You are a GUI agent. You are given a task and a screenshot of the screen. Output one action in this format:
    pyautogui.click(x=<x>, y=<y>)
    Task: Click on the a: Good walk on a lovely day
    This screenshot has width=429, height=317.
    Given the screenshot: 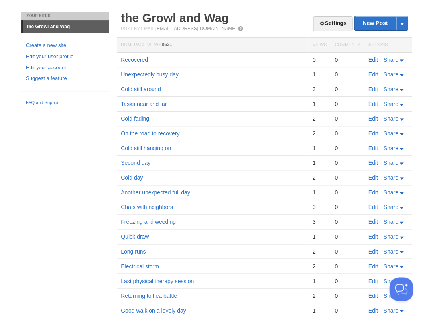 What is the action you would take?
    pyautogui.click(x=153, y=311)
    